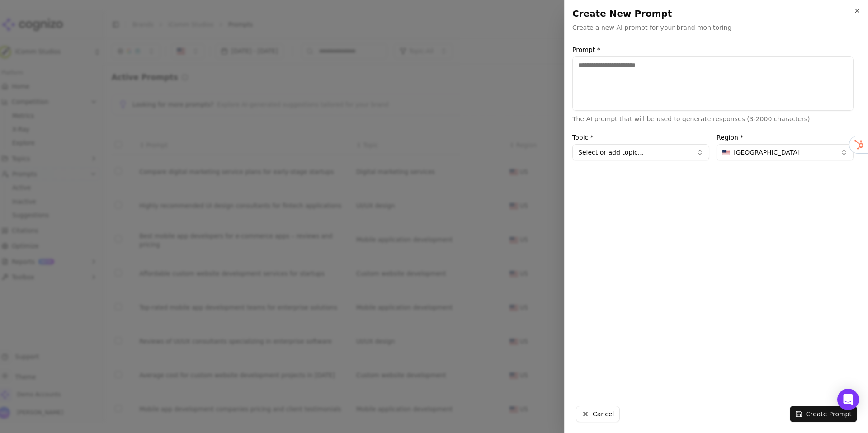 The image size is (868, 433). What do you see at coordinates (716, 13) in the screenshot?
I see `h2: Create New Prompt` at bounding box center [716, 13].